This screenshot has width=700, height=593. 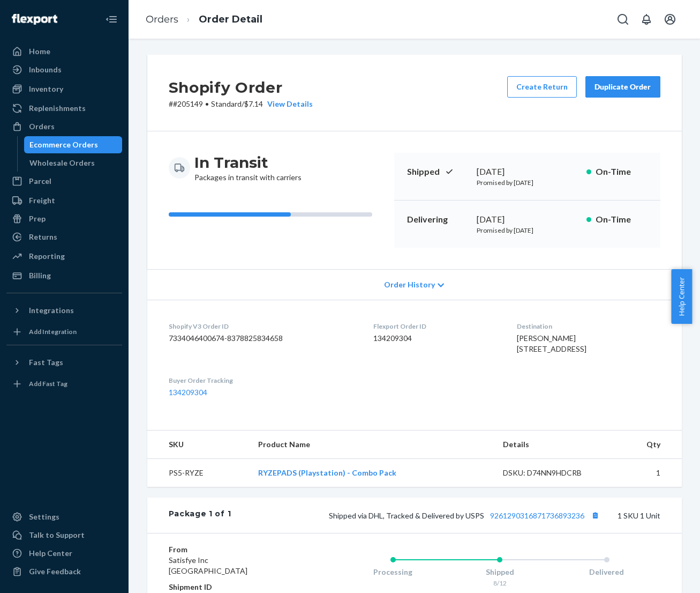 What do you see at coordinates (233, 587) in the screenshot?
I see `dt: Shipment ID` at bounding box center [233, 587].